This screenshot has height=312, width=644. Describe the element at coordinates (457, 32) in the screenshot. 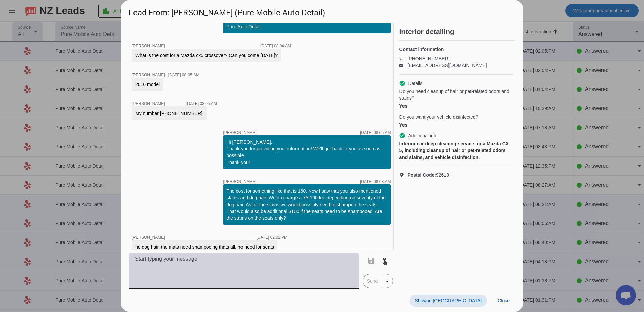

I see `h2: Interior detailing` at that location.